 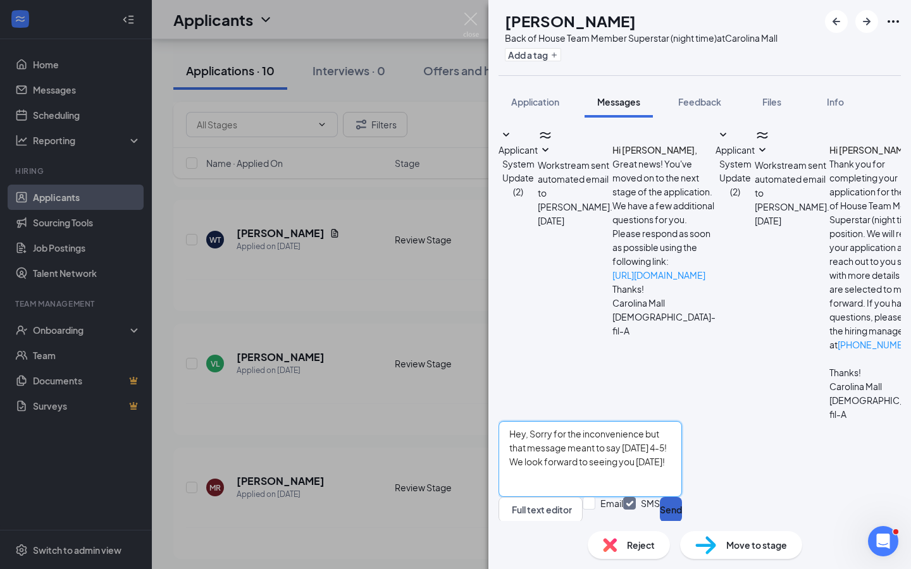 I want to click on button: Full text editorPen, so click(x=540, y=510).